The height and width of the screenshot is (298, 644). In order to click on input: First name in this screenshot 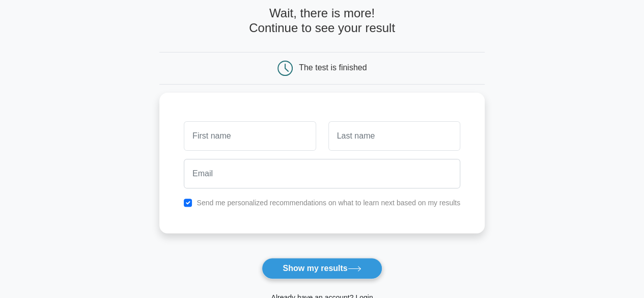, I will do `click(250, 136)`.